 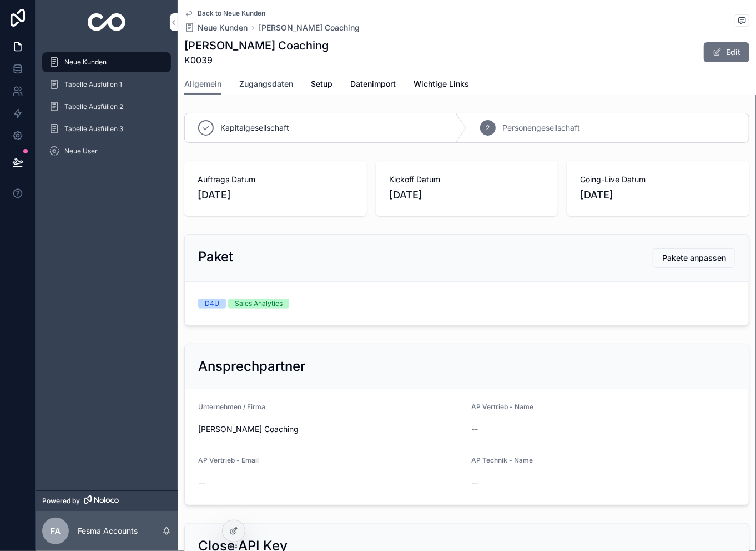 What do you see at coordinates (61, 501) in the screenshot?
I see `span: Powered by` at bounding box center [61, 501].